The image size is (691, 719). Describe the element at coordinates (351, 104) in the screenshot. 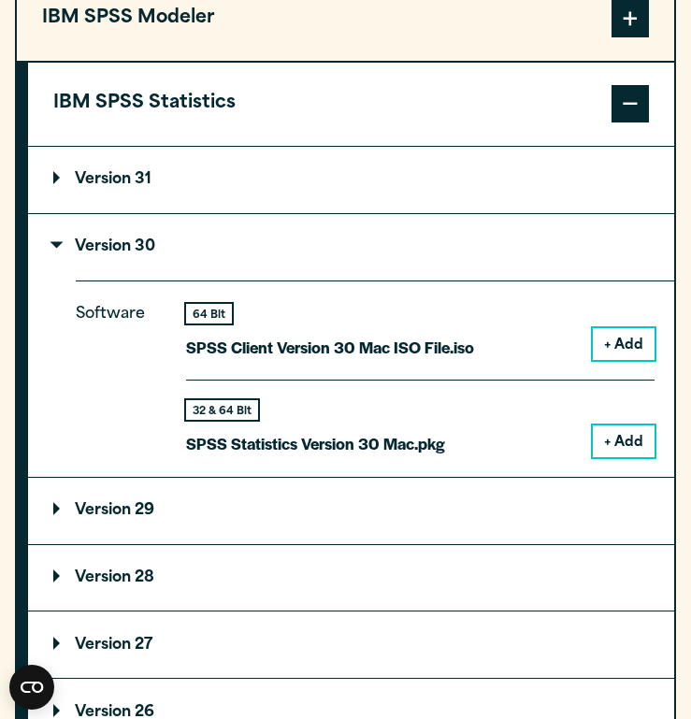

I see `button: IBM SPSS Statistics` at that location.